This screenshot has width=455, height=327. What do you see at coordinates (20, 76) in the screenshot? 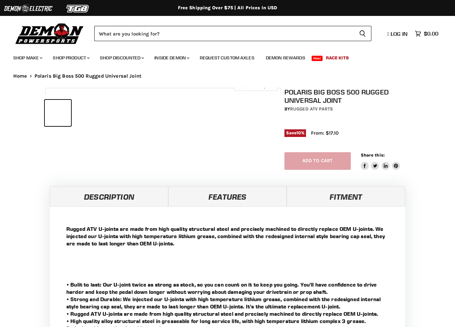
I see `a: Home` at bounding box center [20, 76].